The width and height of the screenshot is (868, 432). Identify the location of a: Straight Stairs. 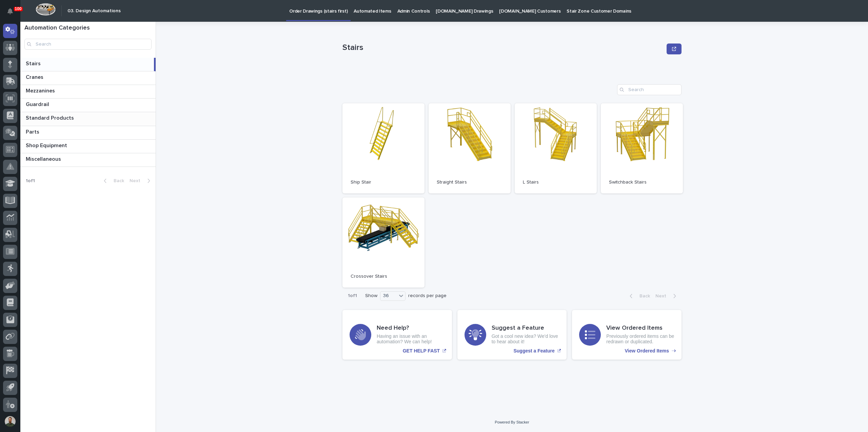
(469, 148).